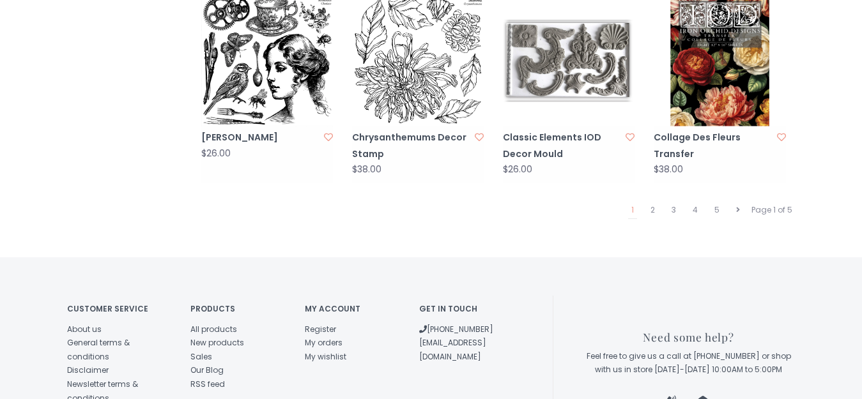 The image size is (862, 399). I want to click on a: New products, so click(217, 343).